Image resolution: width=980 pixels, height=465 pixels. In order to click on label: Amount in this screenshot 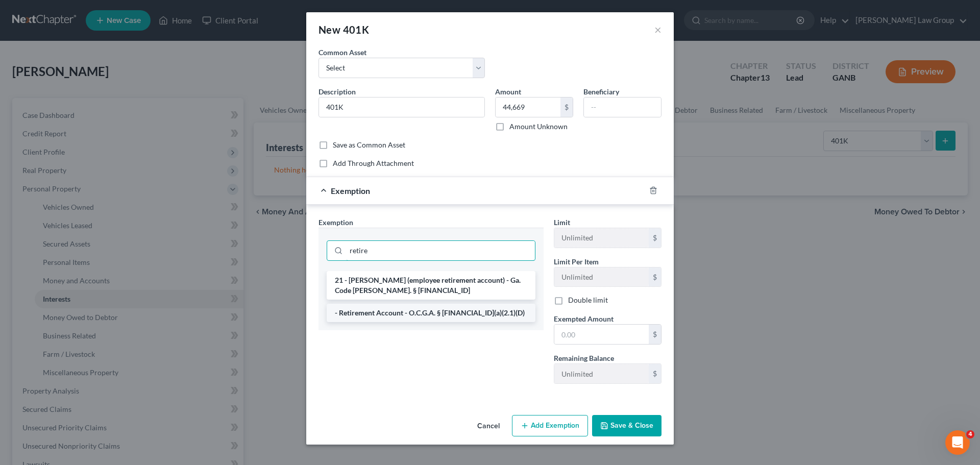, I will do `click(508, 92)`.